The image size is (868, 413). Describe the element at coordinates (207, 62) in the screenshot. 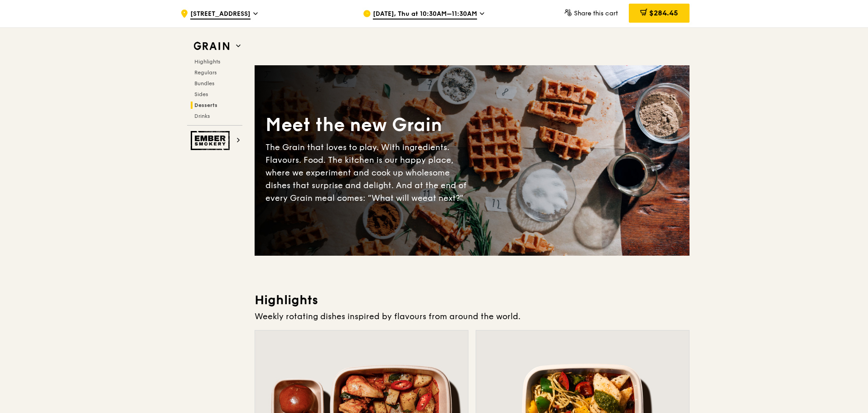

I see `span: Highlights` at that location.